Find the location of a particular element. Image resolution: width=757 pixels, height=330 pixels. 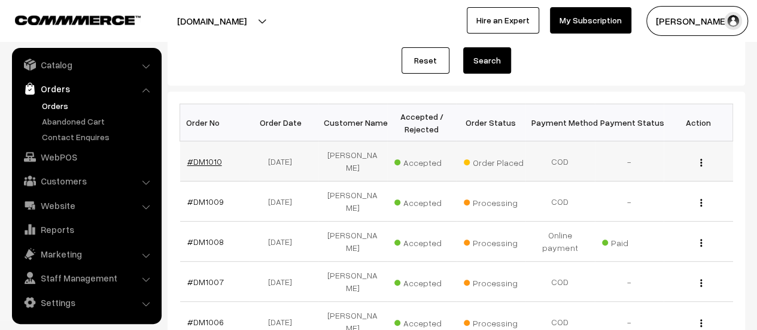

span: Paid is located at coordinates (632, 241).